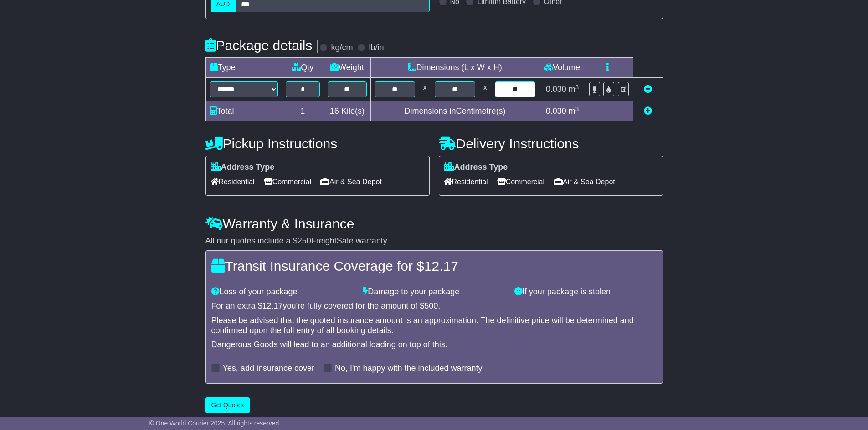 The height and width of the screenshot is (430, 868). What do you see at coordinates (648, 111) in the screenshot?
I see `a: Add new item` at bounding box center [648, 111].